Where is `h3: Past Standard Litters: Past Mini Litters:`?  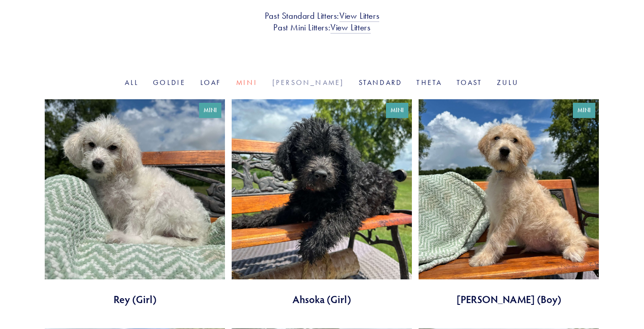
h3: Past Standard Litters: Past Mini Litters: is located at coordinates (322, 21).